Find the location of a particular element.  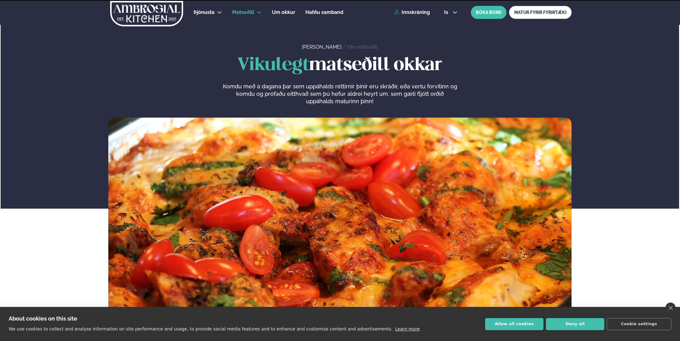

p: We use cookies to collect and analyse information on site performance and usage, to provide socia... is located at coordinates (200, 329).